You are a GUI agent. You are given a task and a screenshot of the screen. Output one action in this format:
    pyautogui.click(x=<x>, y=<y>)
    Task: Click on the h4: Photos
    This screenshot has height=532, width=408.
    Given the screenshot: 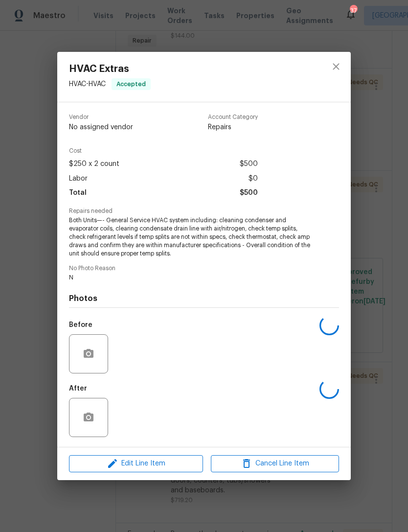 What is the action you would take?
    pyautogui.click(x=204, y=299)
    